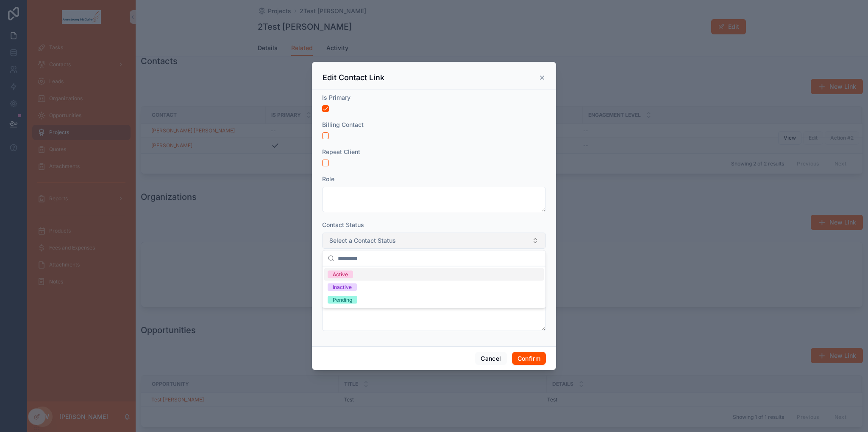 The width and height of the screenshot is (868, 432). What do you see at coordinates (328, 179) in the screenshot?
I see `span: Role` at bounding box center [328, 179].